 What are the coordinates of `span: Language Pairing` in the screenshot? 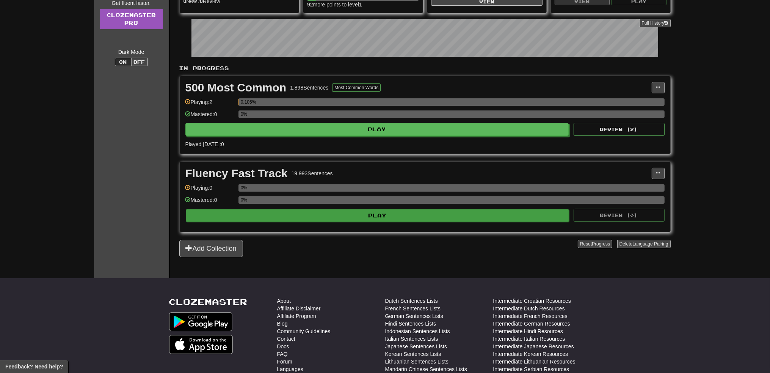 It's located at (650, 244).